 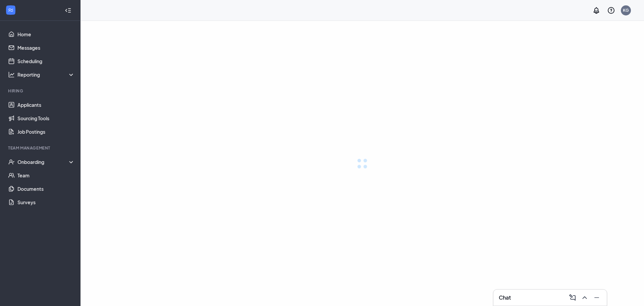 What do you see at coordinates (41, 148) in the screenshot?
I see `div: Team Management` at bounding box center [41, 148].